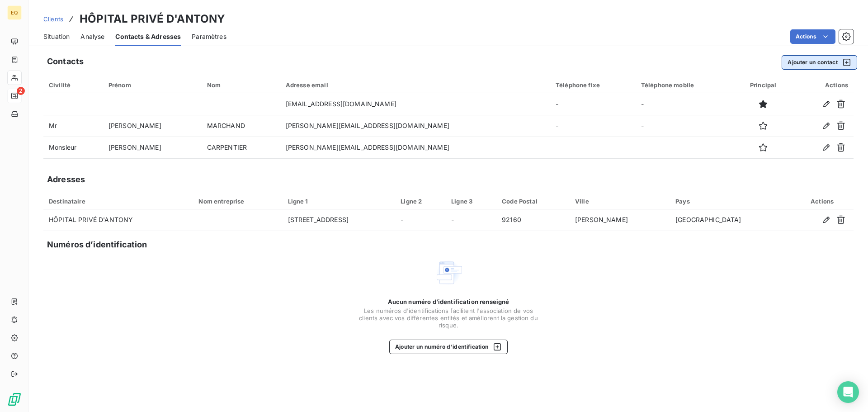  I want to click on span: Les numéros d'identifications facilitent l'association de vos clients avec vos différentes entité..., so click(448, 317).